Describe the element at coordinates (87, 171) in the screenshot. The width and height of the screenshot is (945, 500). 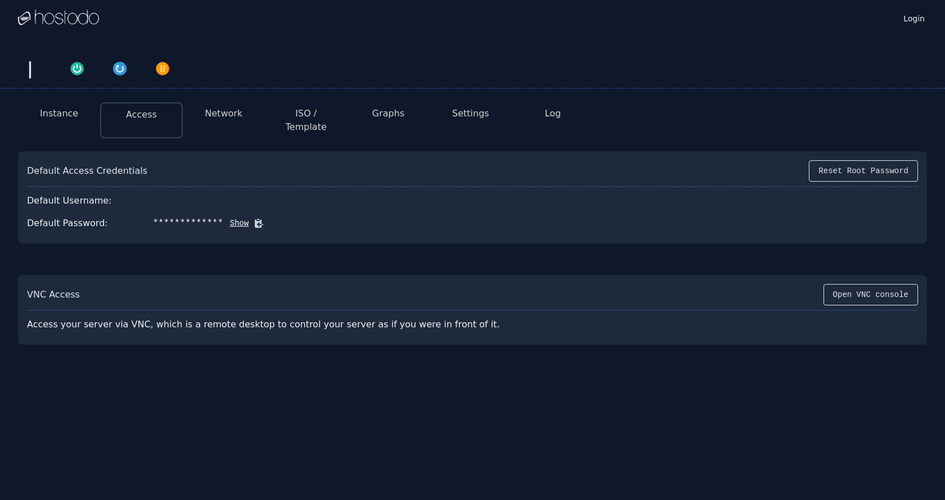
I see `div: Default Access Credentials` at that location.